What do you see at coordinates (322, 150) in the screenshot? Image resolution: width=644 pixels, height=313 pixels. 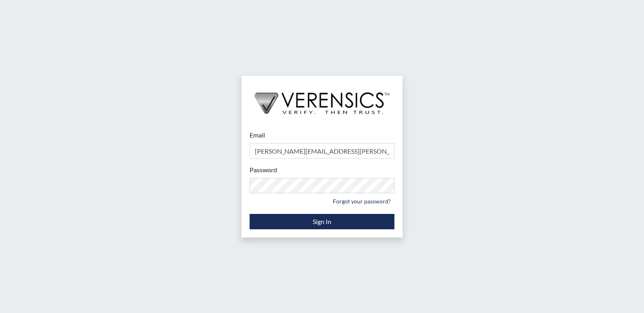 I see `input: Email` at bounding box center [322, 150].